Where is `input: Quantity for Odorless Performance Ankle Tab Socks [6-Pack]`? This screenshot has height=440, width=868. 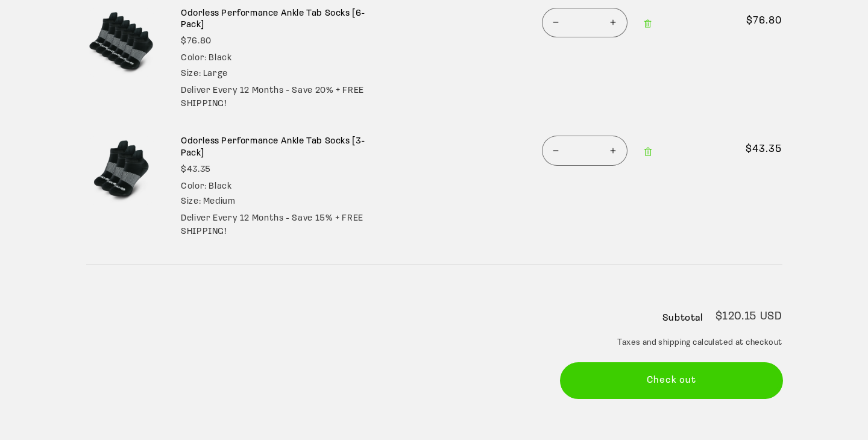 input: Quantity for Odorless Performance Ankle Tab Socks [6-Pack] is located at coordinates (585, 22).